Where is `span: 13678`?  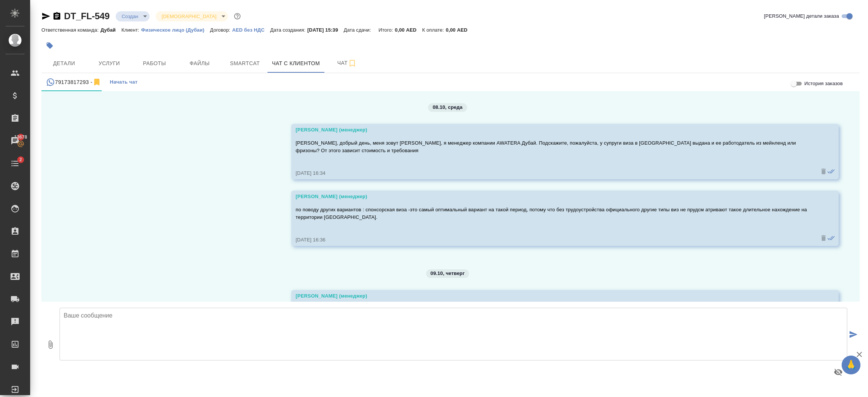
span: 13678 is located at coordinates (21, 137).